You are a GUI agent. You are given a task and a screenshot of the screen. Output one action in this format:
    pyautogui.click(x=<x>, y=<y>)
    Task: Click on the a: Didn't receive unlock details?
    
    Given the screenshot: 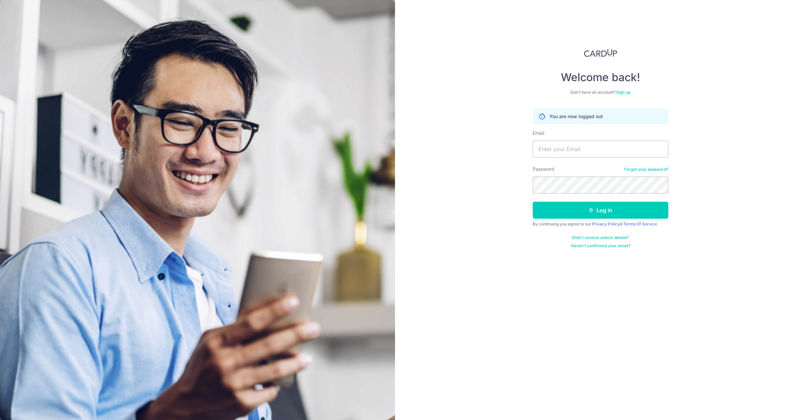 What is the action you would take?
    pyautogui.click(x=600, y=237)
    